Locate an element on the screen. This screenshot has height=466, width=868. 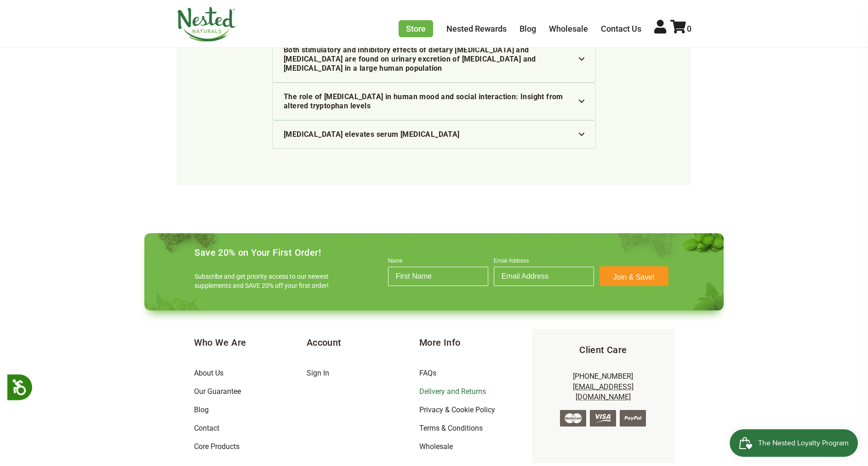
p: Subscribe and get priority access to our newest supplements and SAVE 20% off your first order! is located at coordinates (263, 281).